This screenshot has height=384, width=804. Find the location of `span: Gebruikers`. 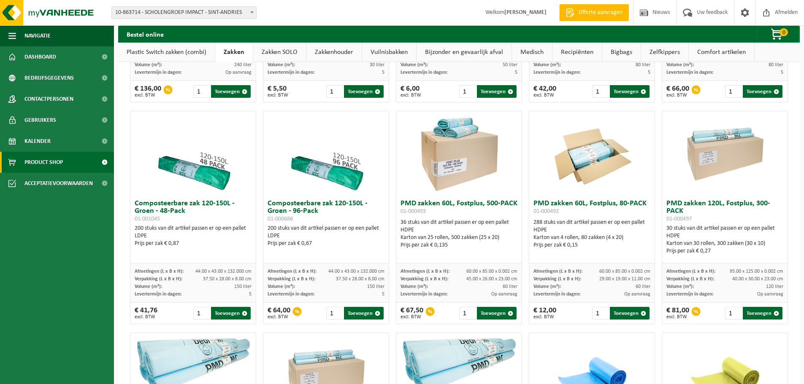

span: Gebruikers is located at coordinates (40, 120).